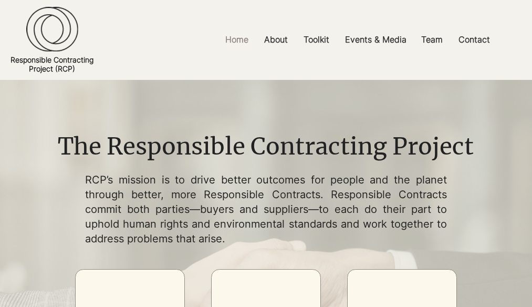 The width and height of the screenshot is (532, 307). Describe the element at coordinates (316, 39) in the screenshot. I see `p: Toolkit` at that location.